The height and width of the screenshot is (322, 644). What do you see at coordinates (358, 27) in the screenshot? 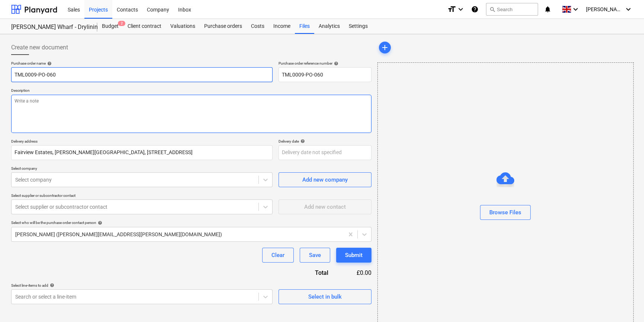
I see `a: Settings` at bounding box center [358, 27].